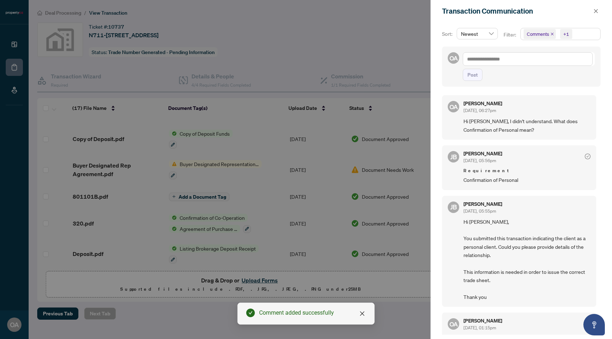 The image size is (612, 339). What do you see at coordinates (527, 180) in the screenshot?
I see `span: Confirmation of Personal` at bounding box center [527, 180].